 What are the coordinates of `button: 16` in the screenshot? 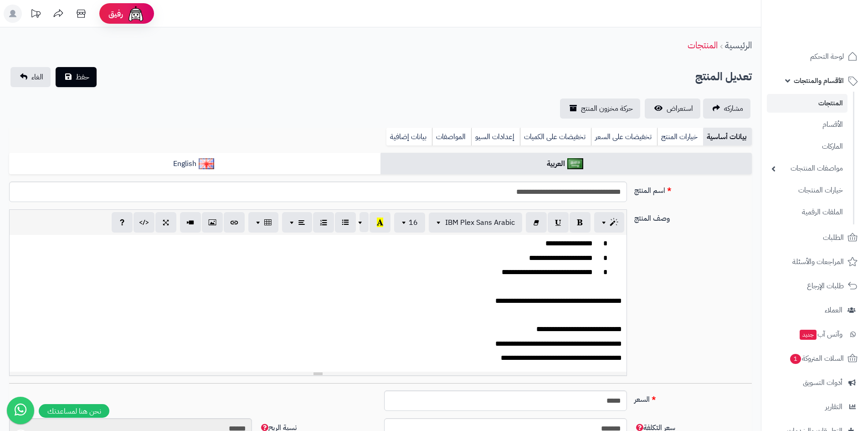 It's located at (409, 223).